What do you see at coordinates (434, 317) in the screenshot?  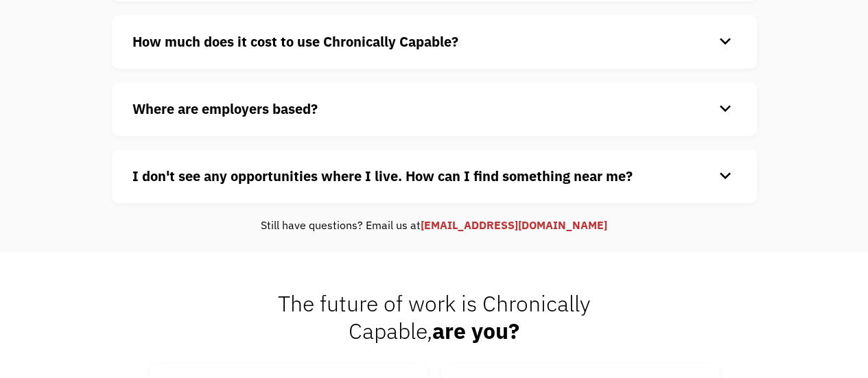 I see `span: The future of work is Chronically Capable,` at bounding box center [434, 317].